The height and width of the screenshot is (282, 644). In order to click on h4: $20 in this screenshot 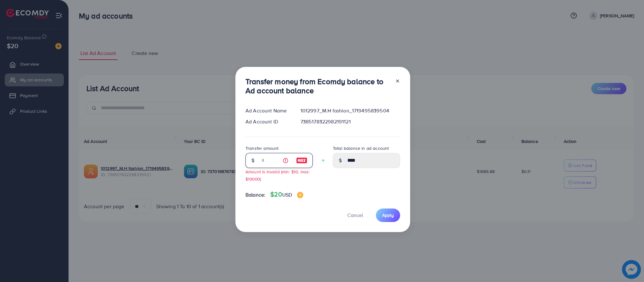, I will do `click(287, 194)`.